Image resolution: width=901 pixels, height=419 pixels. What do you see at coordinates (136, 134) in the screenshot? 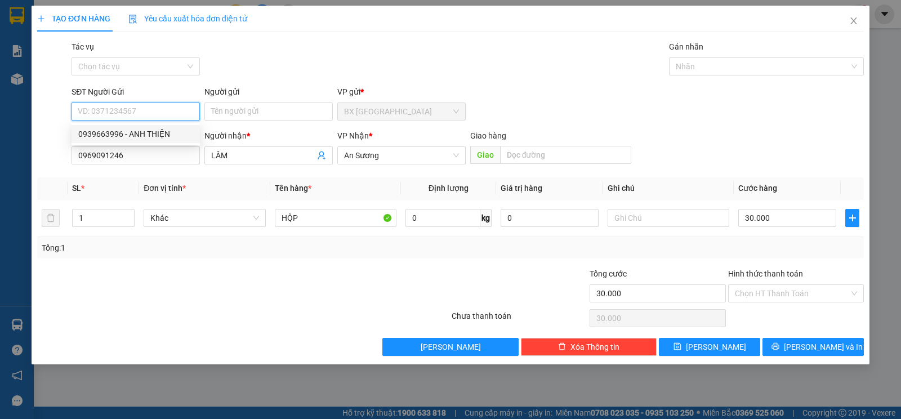
I see `div: 0939663996 - ANH THIỆN` at bounding box center [136, 134].